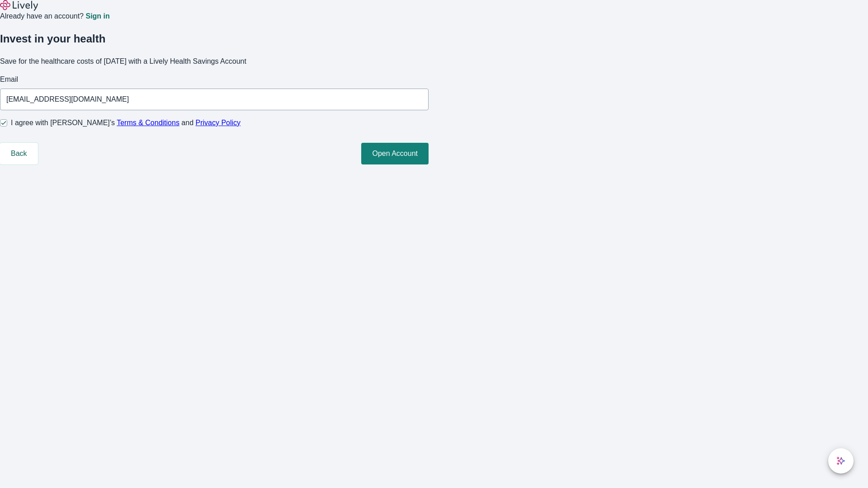 This screenshot has height=488, width=868. What do you see at coordinates (395, 154) in the screenshot?
I see `button: Open Account` at bounding box center [395, 154].